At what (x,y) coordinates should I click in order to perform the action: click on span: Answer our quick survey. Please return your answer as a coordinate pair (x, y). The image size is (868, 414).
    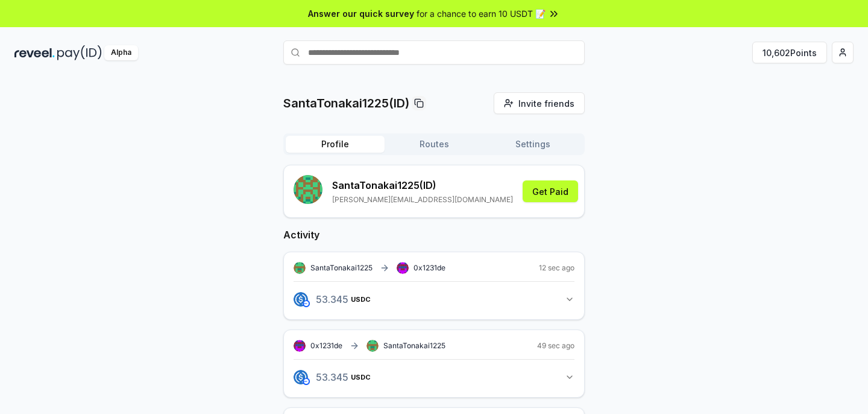
    Looking at the image, I should click on (361, 13).